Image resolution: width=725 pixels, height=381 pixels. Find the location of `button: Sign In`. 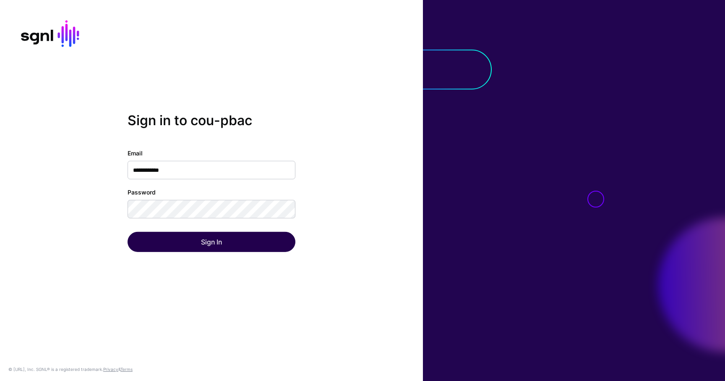

button: Sign In is located at coordinates (212, 242).